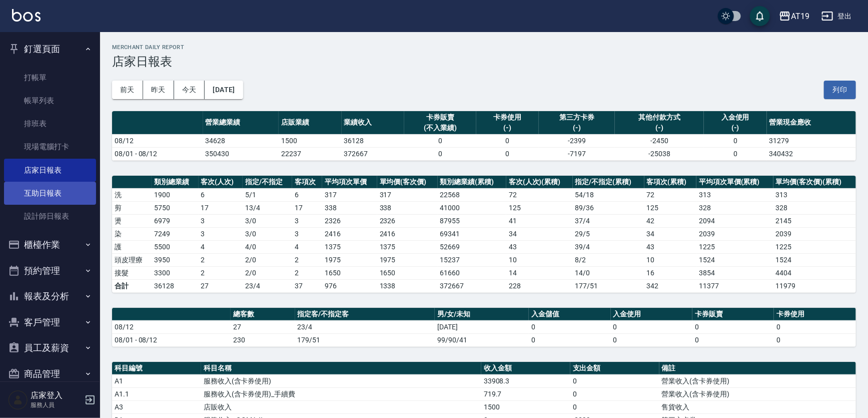 This screenshot has height=418, width=868. I want to click on td: 1500, so click(310, 141).